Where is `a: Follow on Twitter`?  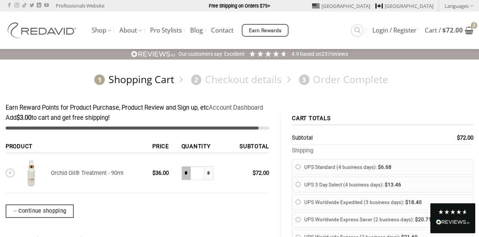 a: Follow on Twitter is located at coordinates (32, 6).